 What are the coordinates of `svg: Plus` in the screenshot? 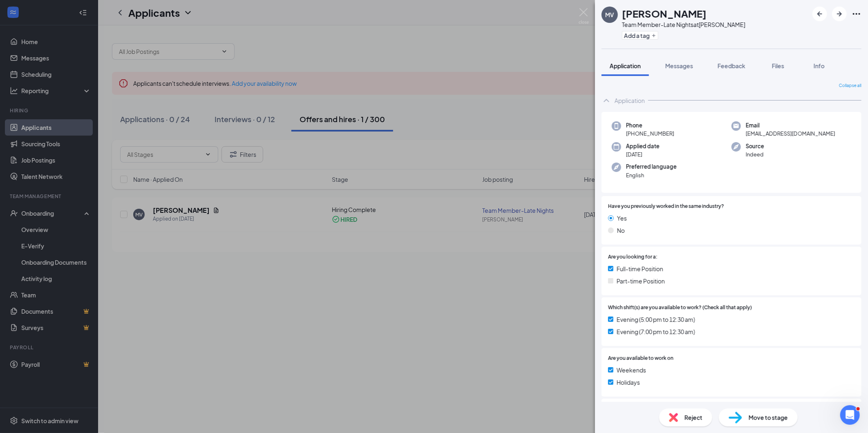 It's located at (654, 36).